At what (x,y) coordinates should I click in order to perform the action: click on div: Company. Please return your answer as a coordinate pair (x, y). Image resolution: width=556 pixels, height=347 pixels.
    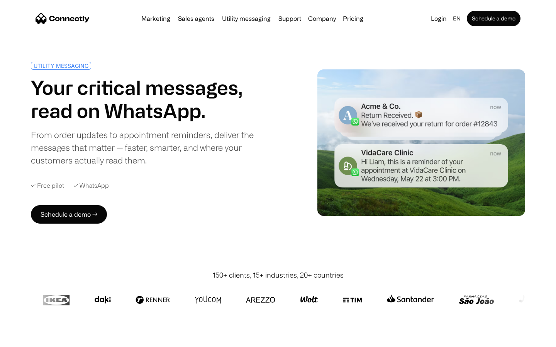
    Looking at the image, I should click on (322, 19).